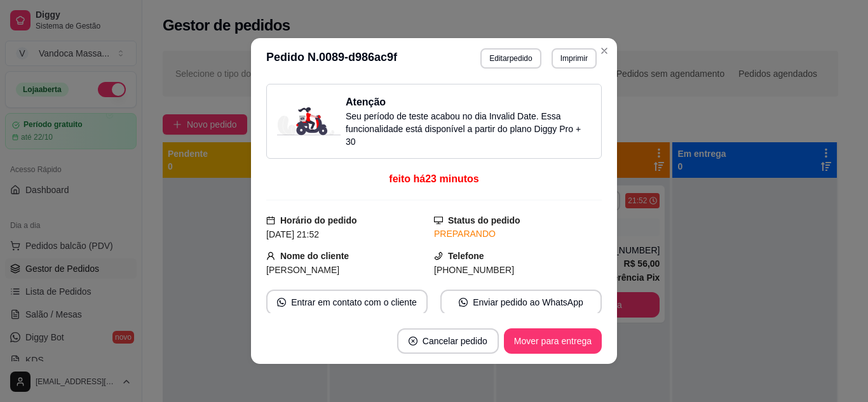 This screenshot has height=402, width=868. Describe the element at coordinates (553, 341) in the screenshot. I see `button: Mover para entrega` at that location.